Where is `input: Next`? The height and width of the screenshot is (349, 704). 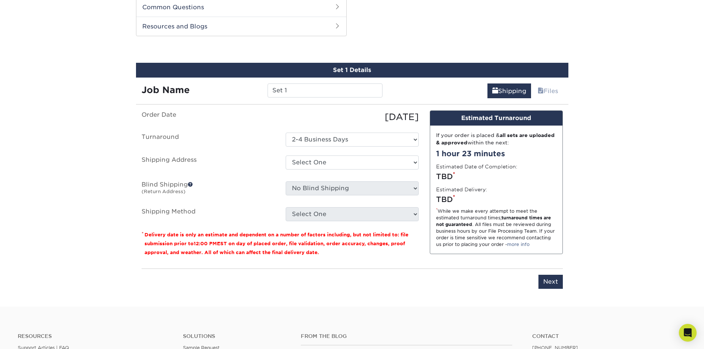
input: Next is located at coordinates (550, 282).